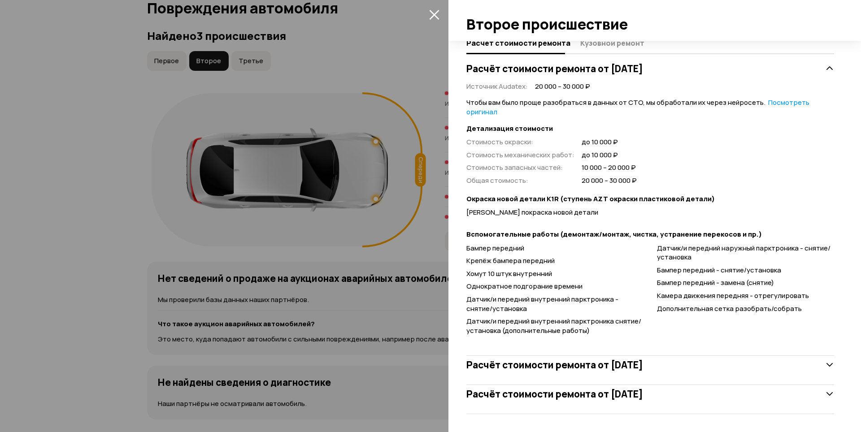 Image resolution: width=861 pixels, height=432 pixels. I want to click on span: Крепёж бампера передний, so click(510, 260).